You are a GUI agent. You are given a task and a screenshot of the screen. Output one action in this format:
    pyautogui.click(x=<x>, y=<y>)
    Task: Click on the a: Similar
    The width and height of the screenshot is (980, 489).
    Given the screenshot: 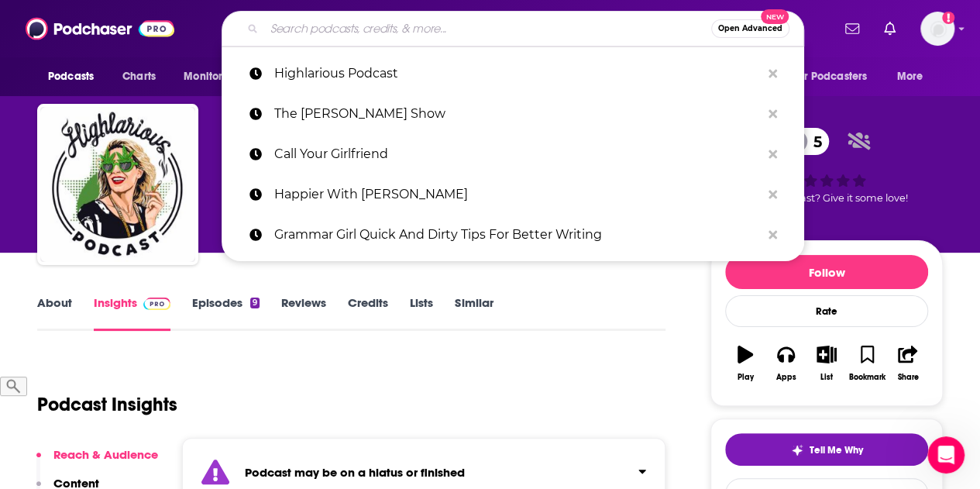 What is the action you would take?
    pyautogui.click(x=473, y=313)
    